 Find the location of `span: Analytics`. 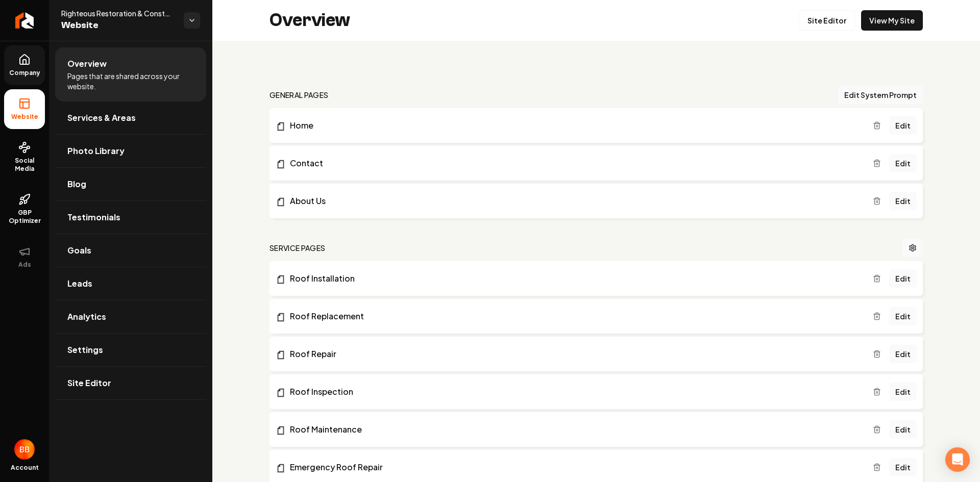

span: Analytics is located at coordinates (87, 317).